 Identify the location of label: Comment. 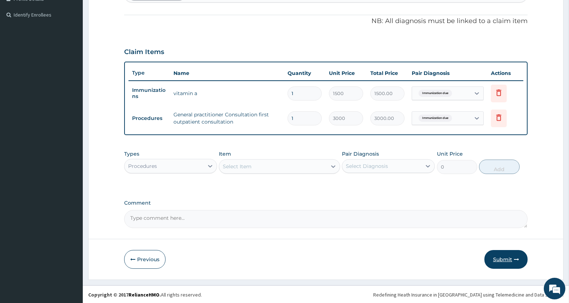
(326, 203).